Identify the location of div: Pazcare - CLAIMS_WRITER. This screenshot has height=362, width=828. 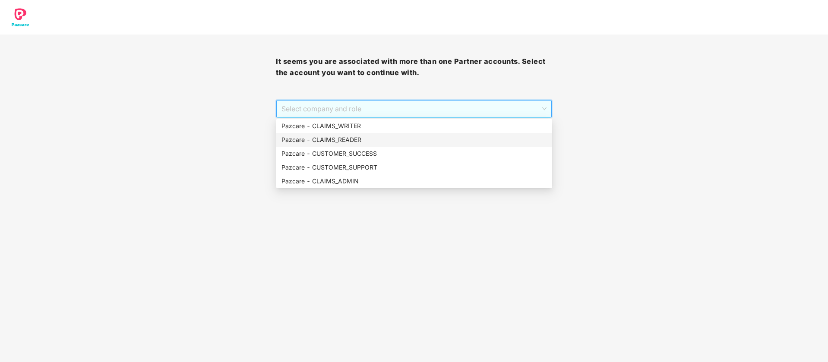
(414, 126).